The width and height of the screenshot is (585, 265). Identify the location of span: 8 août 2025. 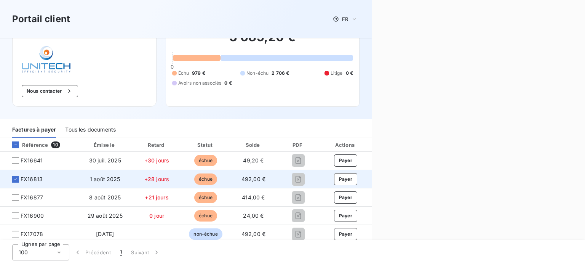
(105, 197).